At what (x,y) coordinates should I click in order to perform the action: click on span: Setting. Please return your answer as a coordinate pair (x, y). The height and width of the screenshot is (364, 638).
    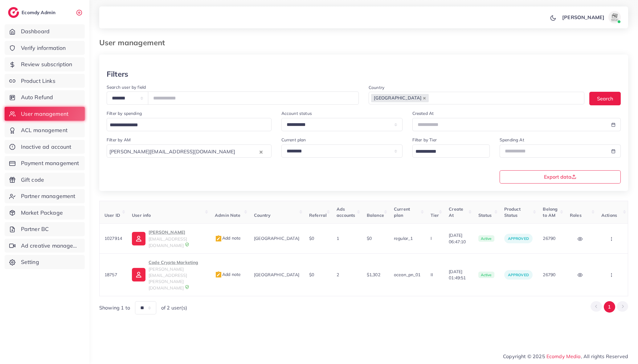
    Looking at the image, I should click on (30, 262).